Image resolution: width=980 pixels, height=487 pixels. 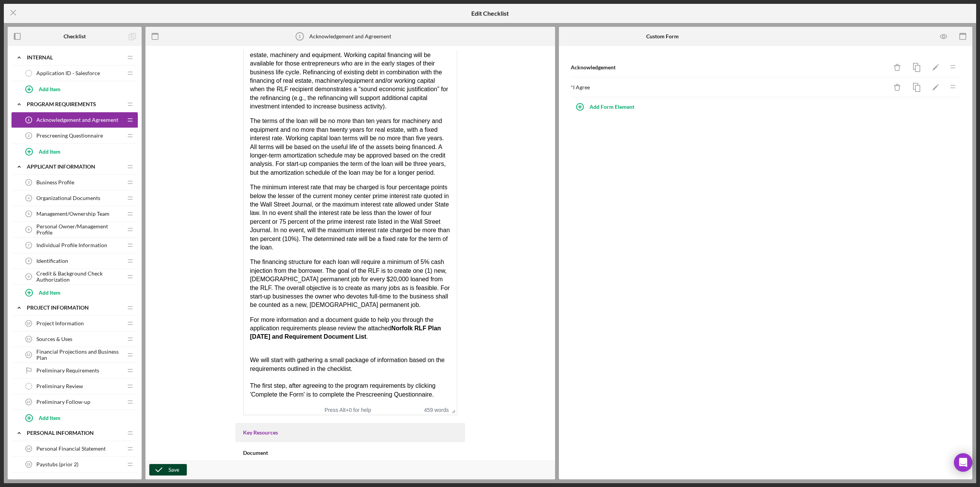 What do you see at coordinates (106, 67) in the screenshot?
I see `p: The Norfolk RLF Program is designed to assist small start-up and early-stage businesses with fewe...` at bounding box center [106, 67].